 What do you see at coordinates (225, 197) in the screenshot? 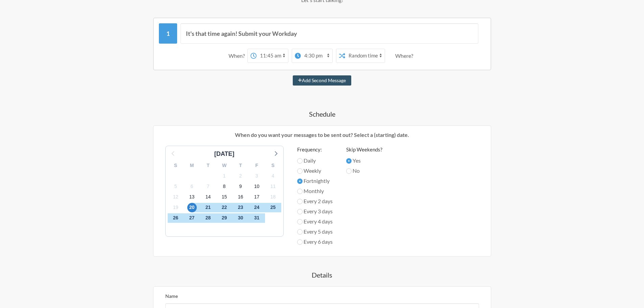
I see `span: Saturday, November 15, 2025` at bounding box center [225, 197].